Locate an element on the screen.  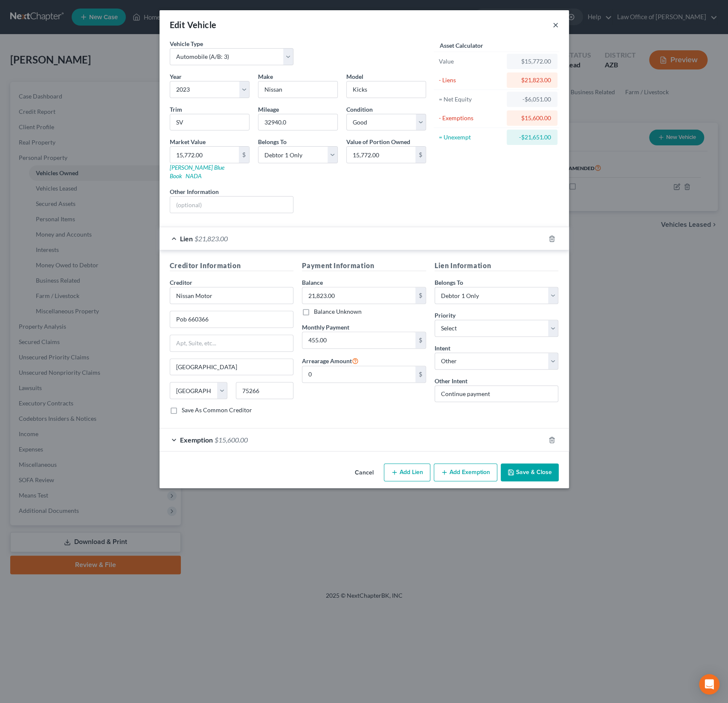
label: Mileage is located at coordinates (268, 109).